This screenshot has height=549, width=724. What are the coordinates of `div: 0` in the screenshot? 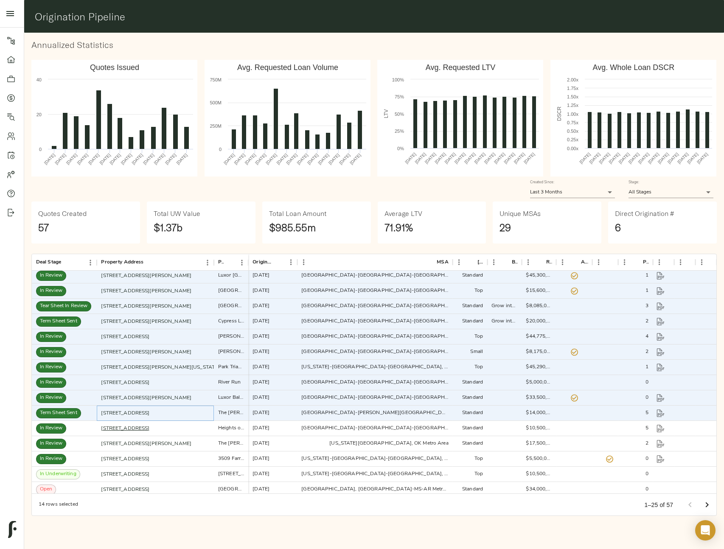 It's located at (647, 382).